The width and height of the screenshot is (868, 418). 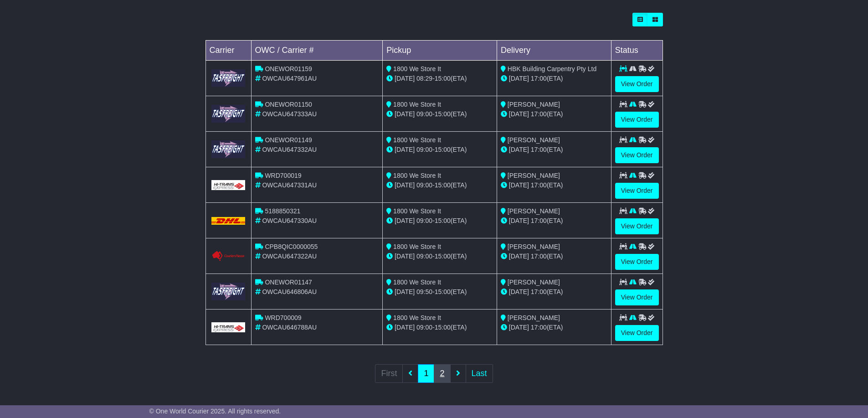 I want to click on span: ONEWOR01149, so click(x=288, y=140).